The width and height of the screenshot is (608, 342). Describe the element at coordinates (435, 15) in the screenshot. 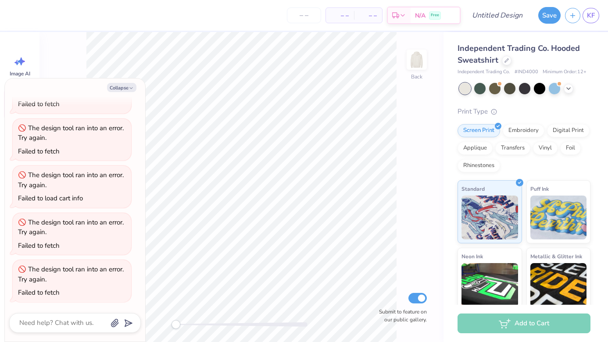

I see `span: Free` at that location.